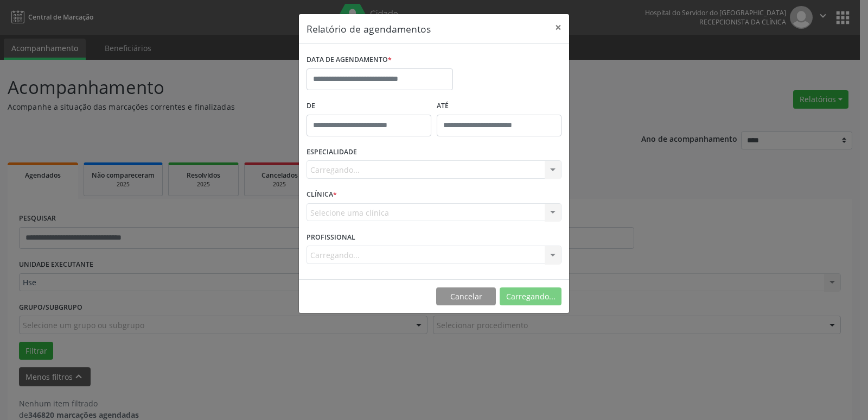 The image size is (868, 420). What do you see at coordinates (369, 29) in the screenshot?
I see `h5: Relatório de agendamentos` at bounding box center [369, 29].